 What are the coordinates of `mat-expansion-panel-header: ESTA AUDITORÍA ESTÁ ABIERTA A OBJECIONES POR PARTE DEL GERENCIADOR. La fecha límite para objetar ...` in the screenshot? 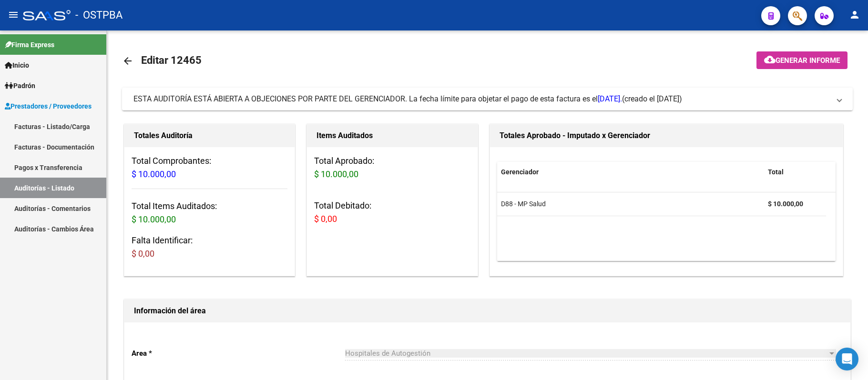 It's located at (488, 99).